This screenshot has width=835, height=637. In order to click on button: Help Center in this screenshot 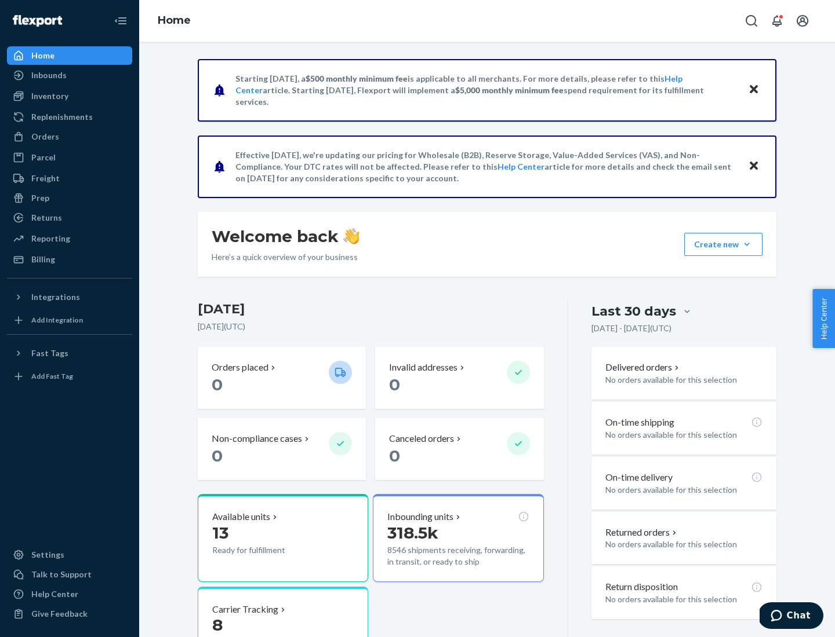, I will do `click(823, 319)`.